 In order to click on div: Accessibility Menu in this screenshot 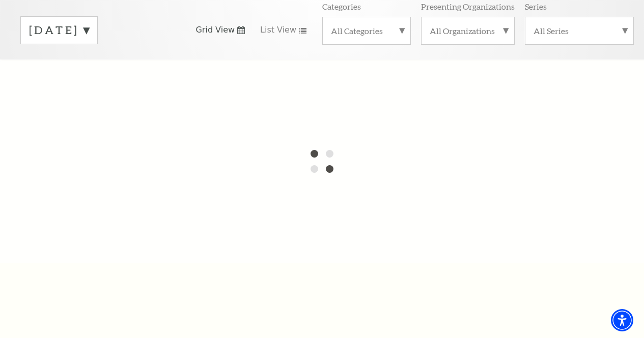, I will do `click(622, 321)`.